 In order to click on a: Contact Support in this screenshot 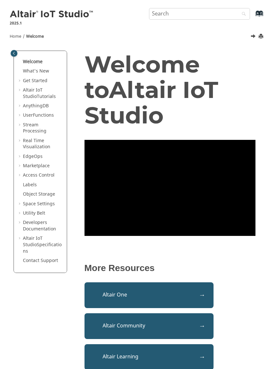, I will do `click(40, 261)`.